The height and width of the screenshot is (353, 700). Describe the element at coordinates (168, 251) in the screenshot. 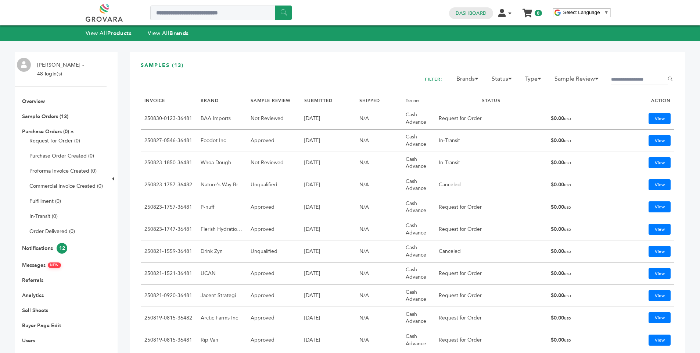

I see `a: 250821-1559-36481` at that location.